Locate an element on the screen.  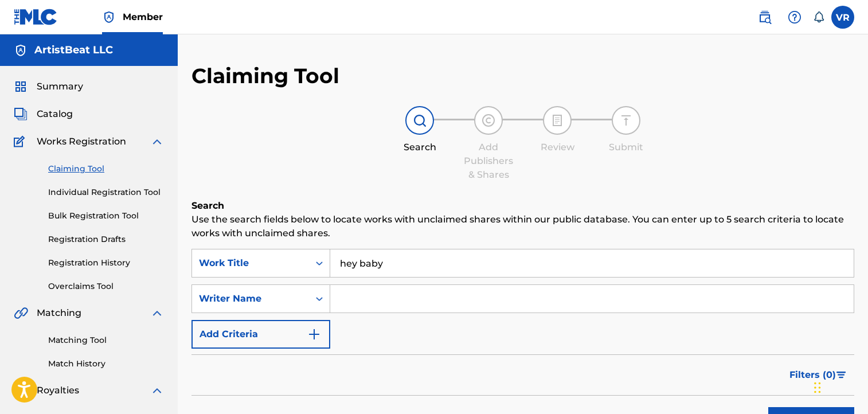
div: Review is located at coordinates (557, 148).